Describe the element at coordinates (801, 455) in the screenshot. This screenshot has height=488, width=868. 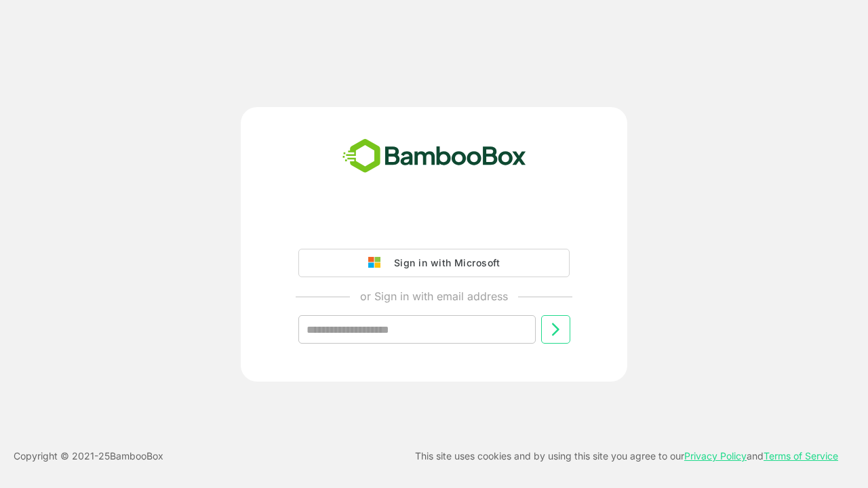
I see `a: Terms of Service` at that location.